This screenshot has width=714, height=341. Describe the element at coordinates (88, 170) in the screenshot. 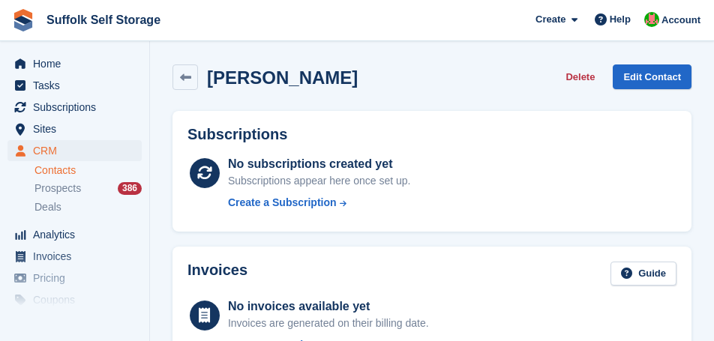

I see `a: Contacts` at that location.